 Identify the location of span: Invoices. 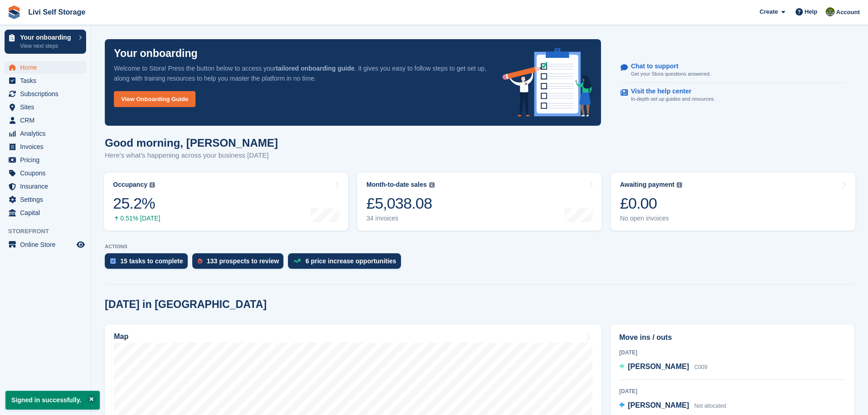
(47, 147).